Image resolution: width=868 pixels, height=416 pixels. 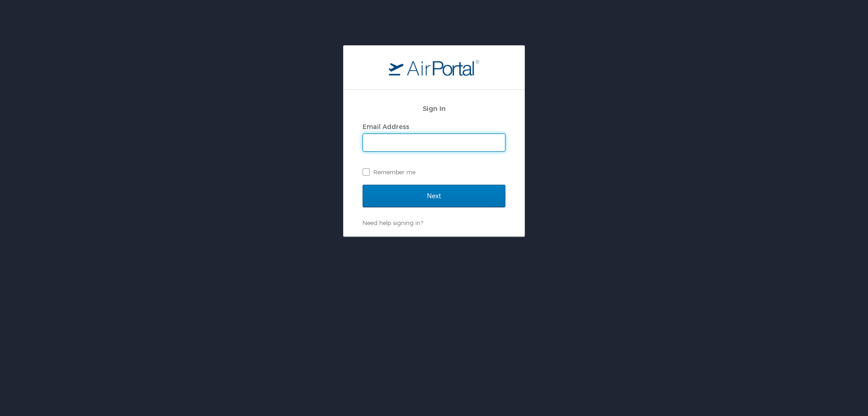 What do you see at coordinates (434, 196) in the screenshot?
I see `input: Next` at bounding box center [434, 196].